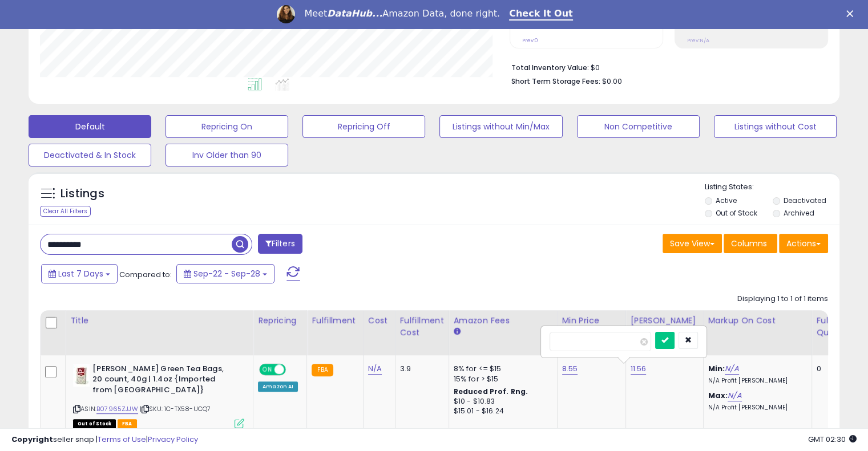  What do you see at coordinates (836, 327) in the screenshot?
I see `div: Fulfillable Quantity` at bounding box center [836, 327].